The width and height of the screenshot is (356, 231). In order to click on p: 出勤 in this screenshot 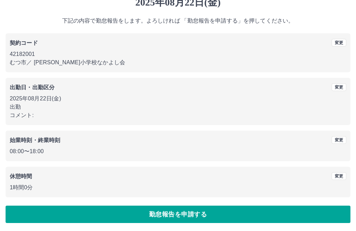, I will do `click(178, 107)`.